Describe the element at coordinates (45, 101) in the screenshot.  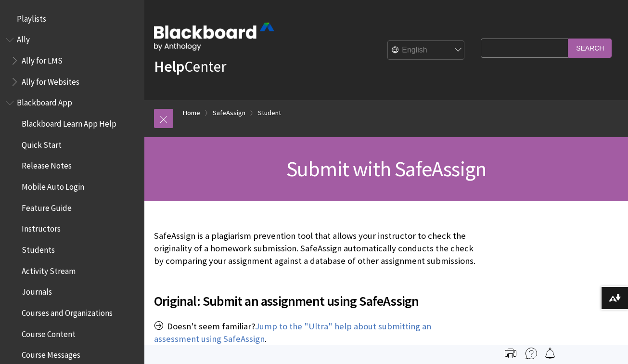
I see `span: Blackboard App` at that location.